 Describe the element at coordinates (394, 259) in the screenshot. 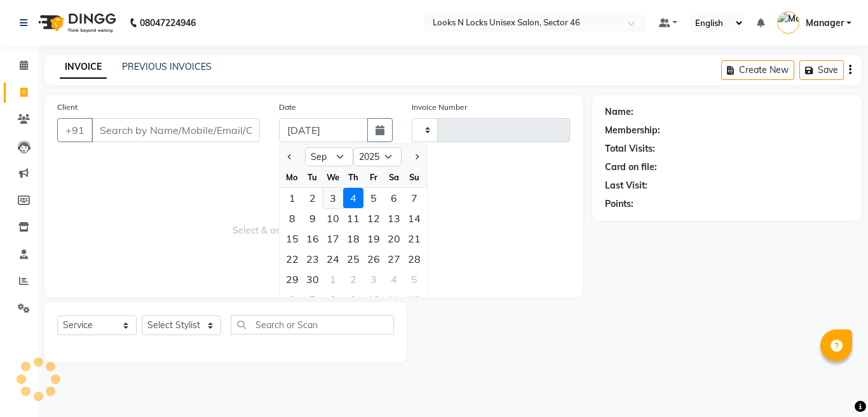

I see `div: 27` at that location.